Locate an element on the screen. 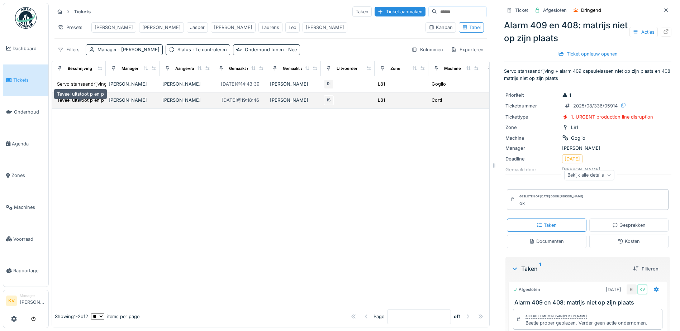 The width and height of the screenshot is (680, 331). strong: of 1 is located at coordinates (457, 317).